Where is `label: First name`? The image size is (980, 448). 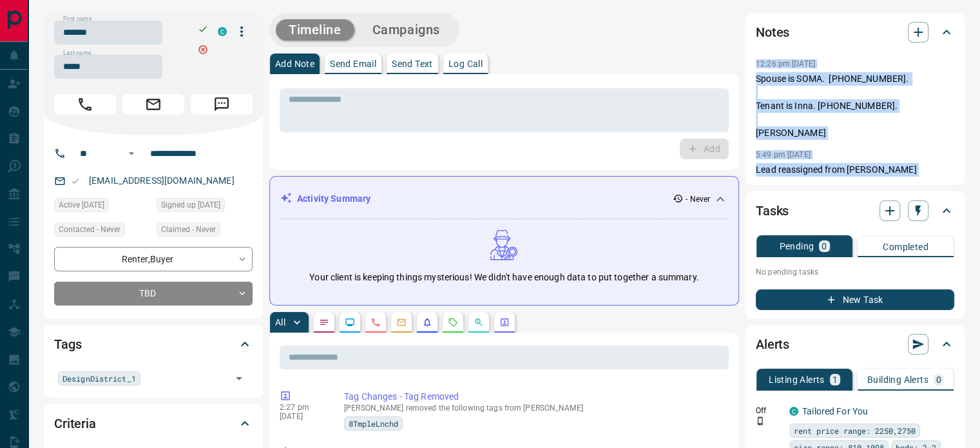 label: First name is located at coordinates (77, 18).